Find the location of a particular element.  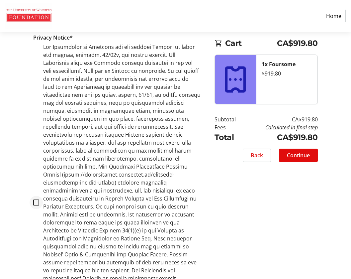

td: Calculated in final step is located at coordinates (281, 127).